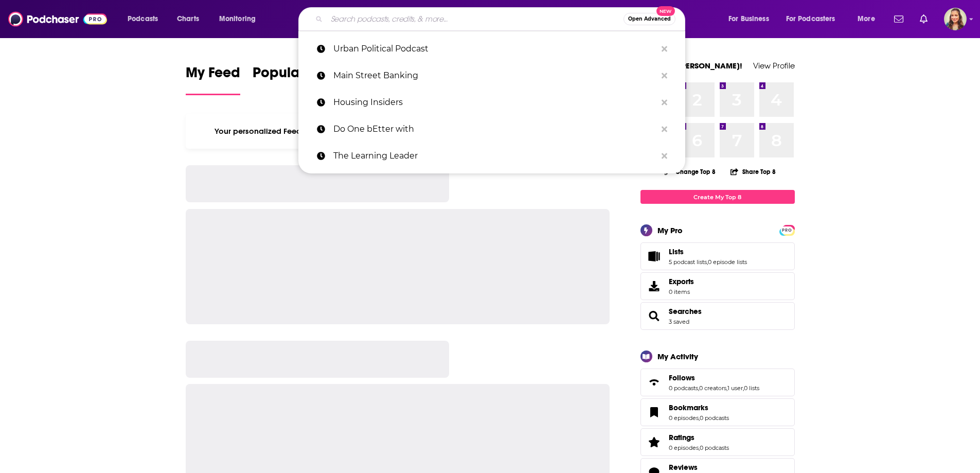 The height and width of the screenshot is (473, 980). Describe the element at coordinates (669, 230) in the screenshot. I see `div: My Pro` at that location.